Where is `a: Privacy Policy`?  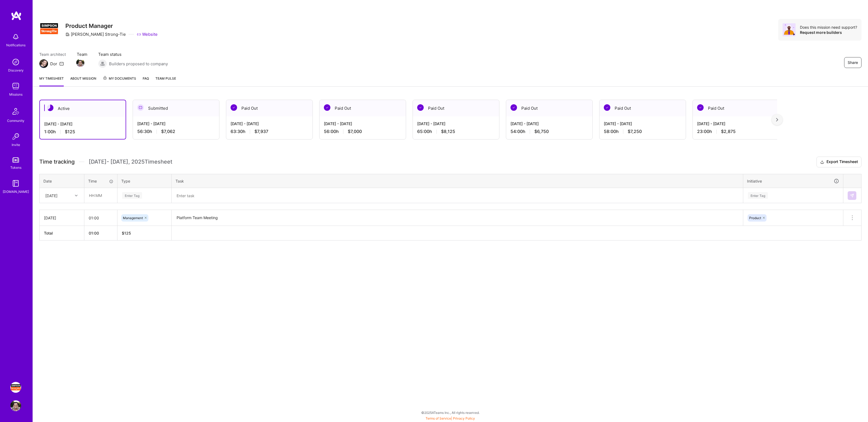 a: Privacy Policy is located at coordinates (464, 419).